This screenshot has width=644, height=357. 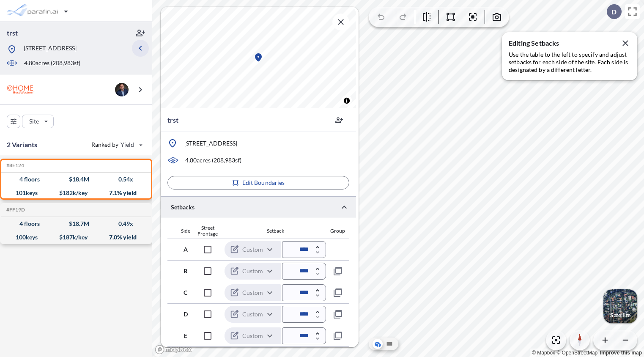 I want to click on button: Site Plan, so click(x=390, y=344).